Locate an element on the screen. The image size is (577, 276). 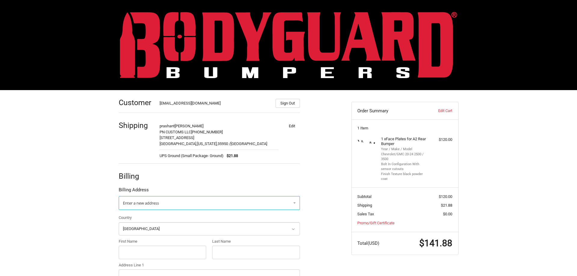
label: Address Line 1 is located at coordinates (209, 265).